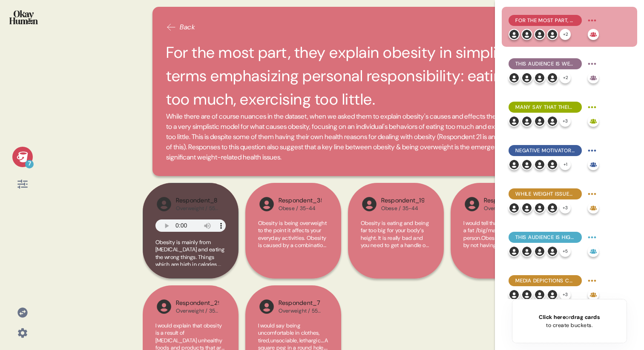  What do you see at coordinates (505, 201) in the screenshot?
I see `div: Respondent_3` at bounding box center [505, 201].